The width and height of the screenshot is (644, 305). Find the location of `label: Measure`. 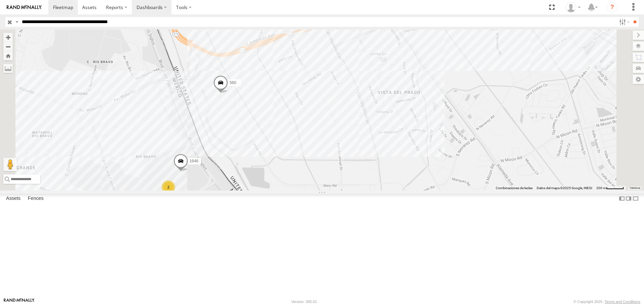

label: Measure is located at coordinates (8, 68).